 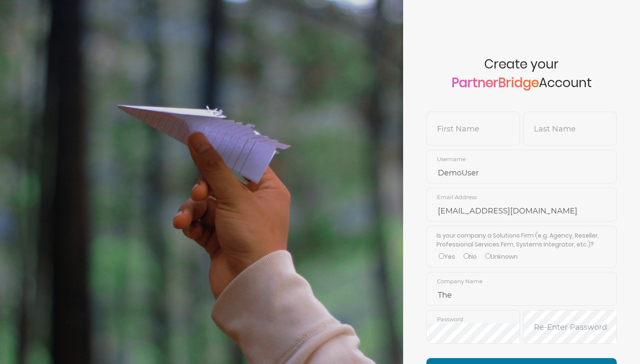 I want to click on label: Is your company a Solutions Firm (e.g. Agency, Reseller, Professional Services Firm, Systems Inte..., so click(x=522, y=240).